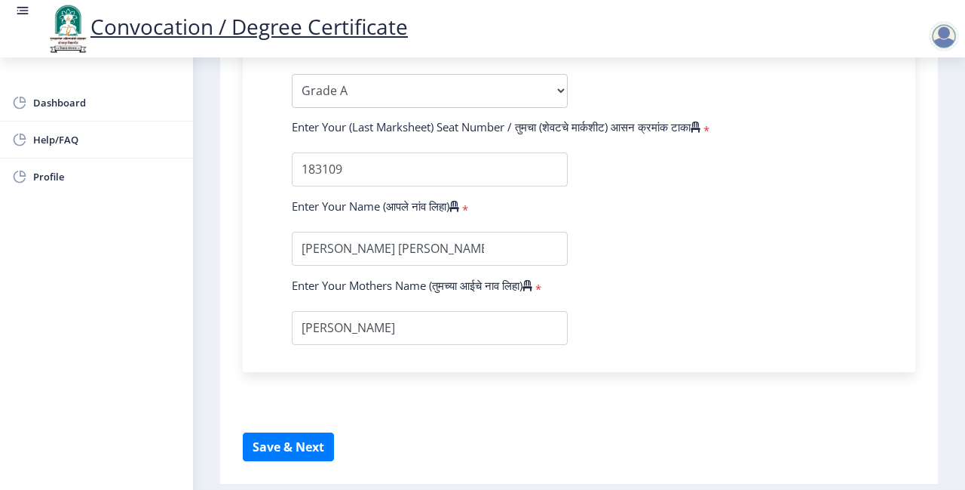  What do you see at coordinates (288, 447) in the screenshot?
I see `button: Save & Next` at bounding box center [288, 447].